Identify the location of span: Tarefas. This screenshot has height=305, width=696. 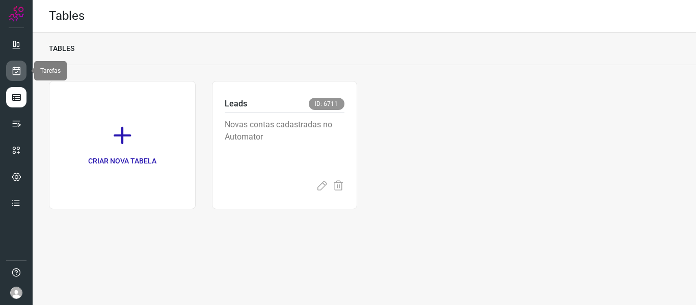
(50, 71).